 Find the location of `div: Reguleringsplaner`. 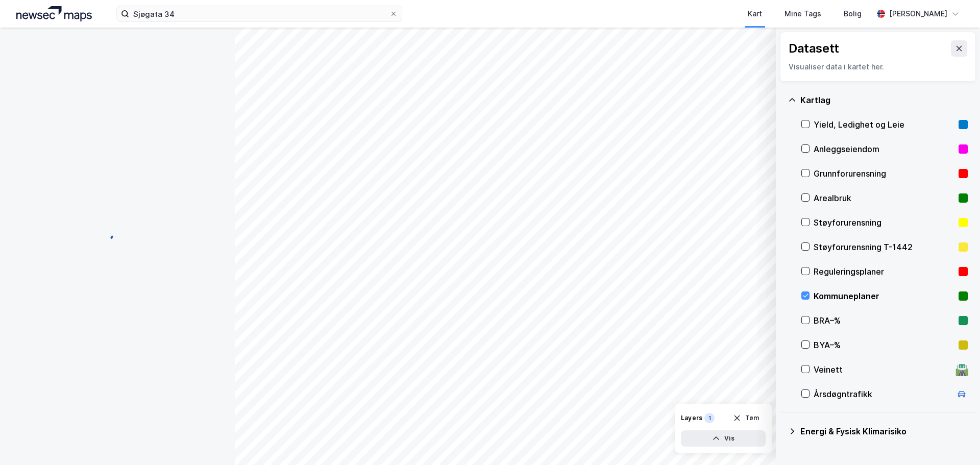

div: Reguleringsplaner is located at coordinates (884, 271).